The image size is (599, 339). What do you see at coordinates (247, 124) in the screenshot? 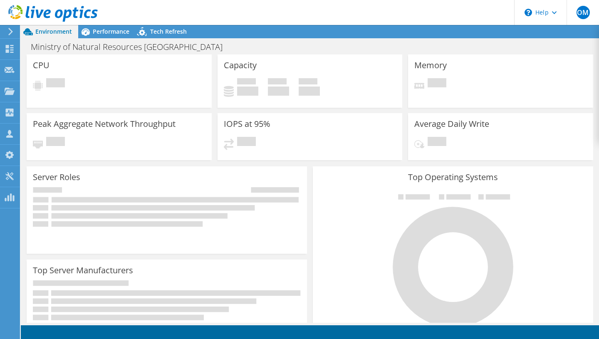
I see `h3: IOPS at 95%` at bounding box center [247, 124].